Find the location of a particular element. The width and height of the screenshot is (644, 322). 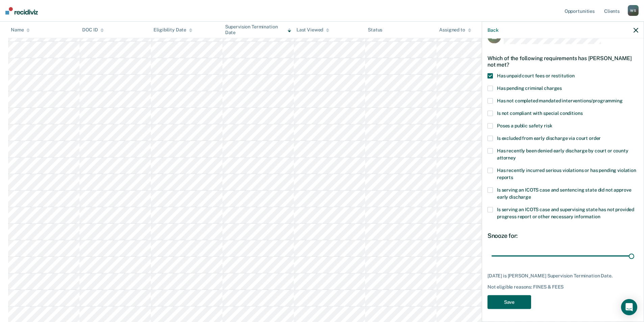

div: Name is located at coordinates (20, 29).